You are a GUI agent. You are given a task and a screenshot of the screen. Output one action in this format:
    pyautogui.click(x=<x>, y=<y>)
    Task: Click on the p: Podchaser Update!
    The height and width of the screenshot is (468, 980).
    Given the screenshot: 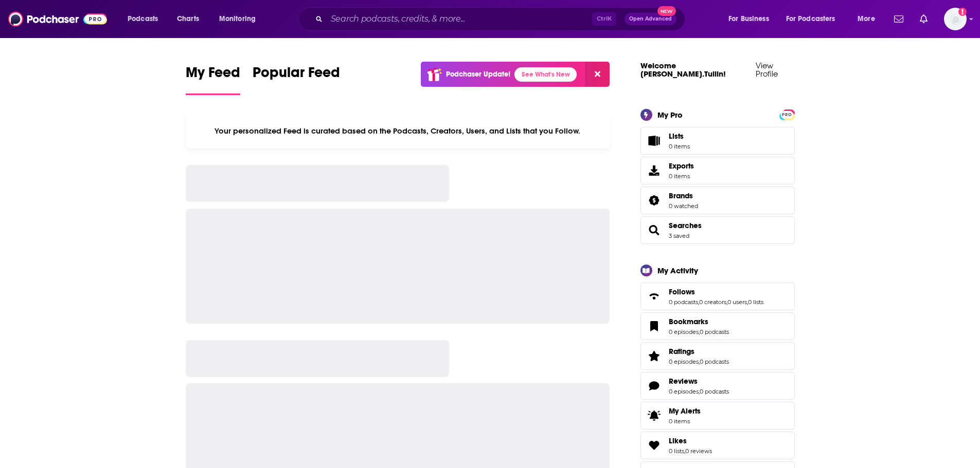 What is the action you would take?
    pyautogui.click(x=478, y=74)
    